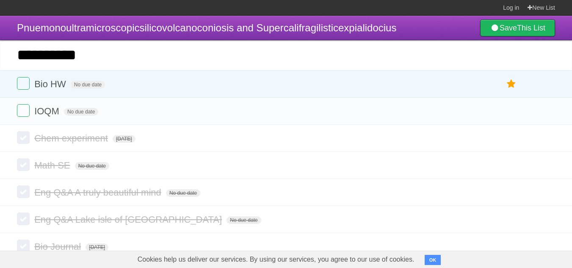  Describe the element at coordinates (58, 247) in the screenshot. I see `span: Bio Journal` at that location.